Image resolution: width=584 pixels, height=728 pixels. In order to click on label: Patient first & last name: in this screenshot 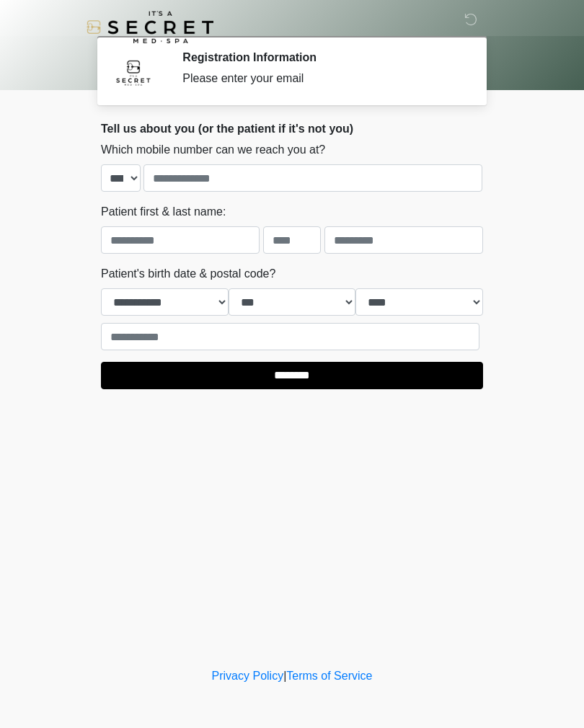, I will do `click(163, 212)`.